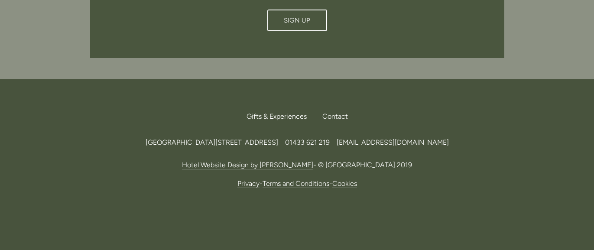  Describe the element at coordinates (331, 116) in the screenshot. I see `div: Contact` at that location.